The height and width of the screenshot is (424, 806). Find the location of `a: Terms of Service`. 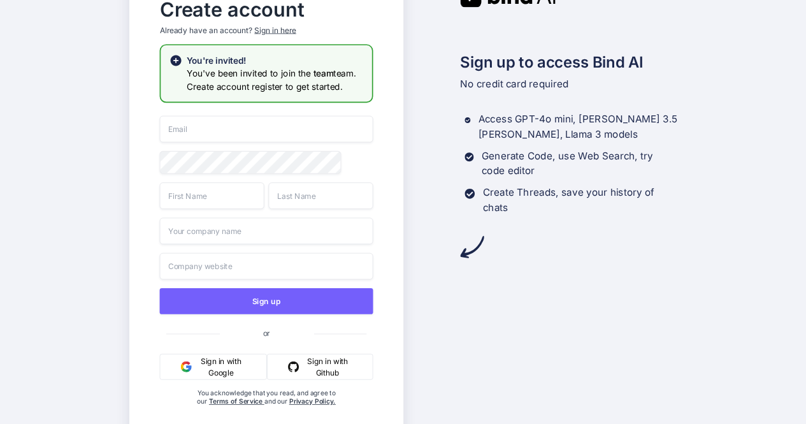

a: Terms of Service is located at coordinates (236, 401).